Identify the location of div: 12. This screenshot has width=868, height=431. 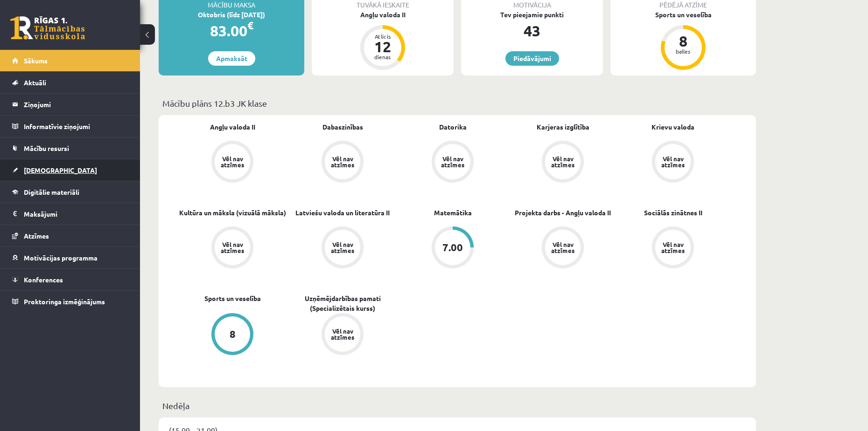
(382, 47).